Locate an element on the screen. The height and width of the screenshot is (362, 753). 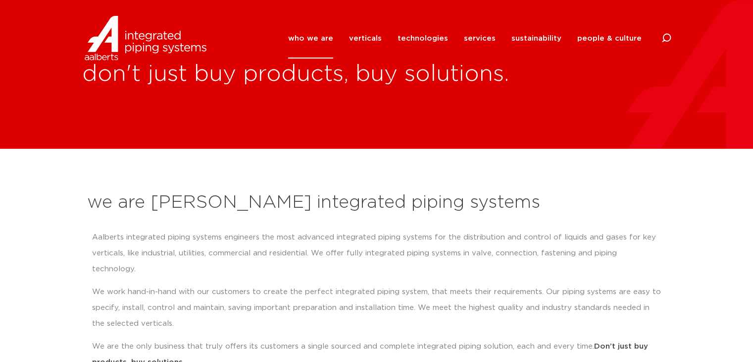
nav: Menu is located at coordinates (465, 38).